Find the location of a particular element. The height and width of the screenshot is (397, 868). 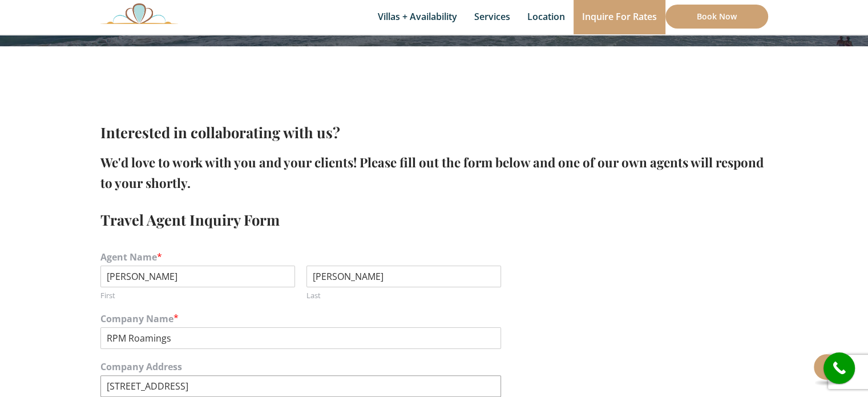

a: Book Now is located at coordinates (717, 17).